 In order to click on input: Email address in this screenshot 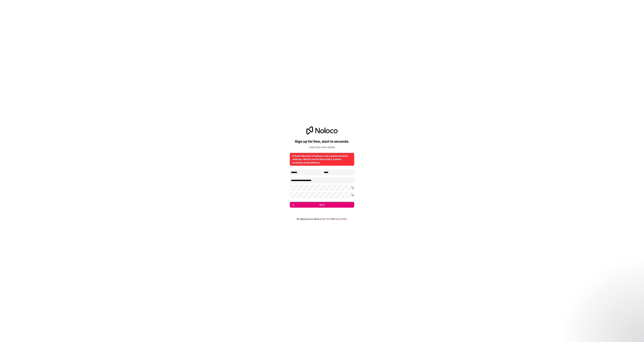, I will do `click(322, 180)`.